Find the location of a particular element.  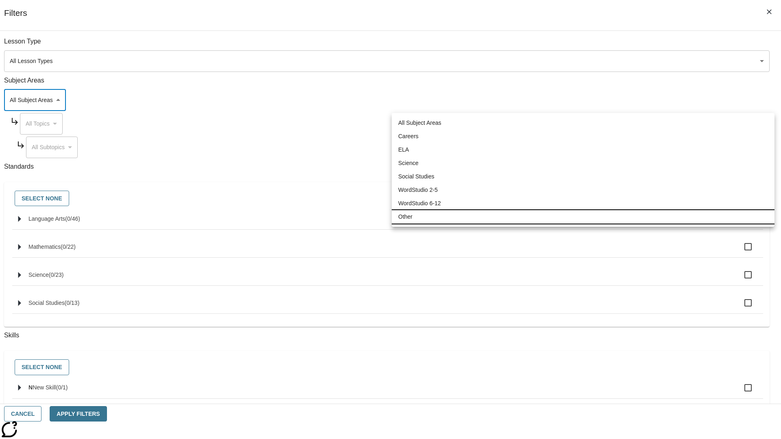

li: ELA is located at coordinates (583, 150).